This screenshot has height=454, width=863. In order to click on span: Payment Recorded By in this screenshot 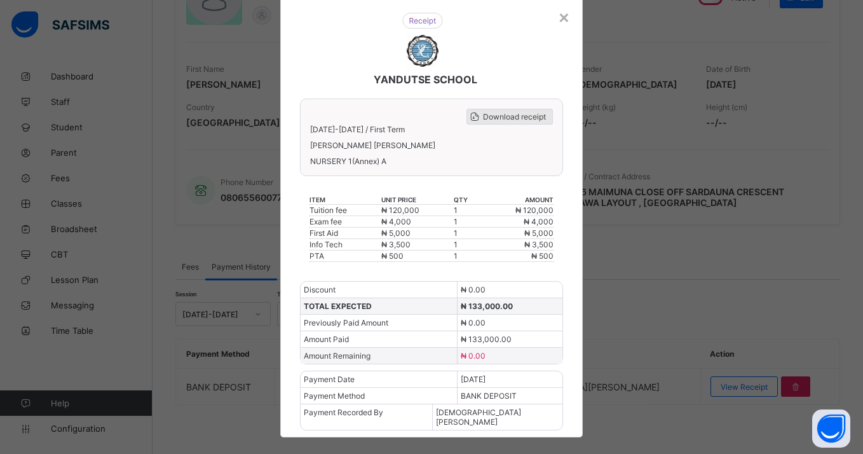, I will do `click(343, 412)`.